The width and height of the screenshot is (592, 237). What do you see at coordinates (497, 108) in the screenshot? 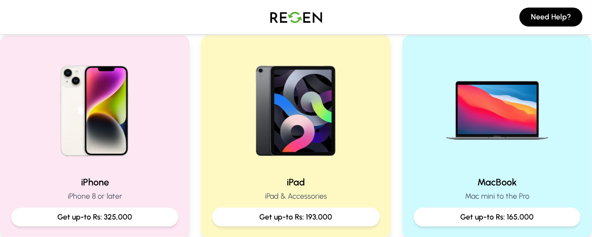
I see `img: MacBook` at bounding box center [497, 108].